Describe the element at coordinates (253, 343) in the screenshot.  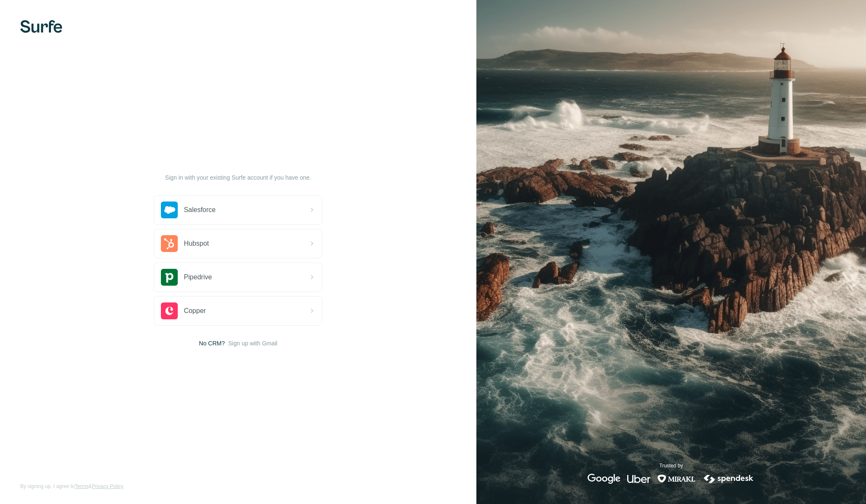
I see `button: Sign up with Gmail` at that location.